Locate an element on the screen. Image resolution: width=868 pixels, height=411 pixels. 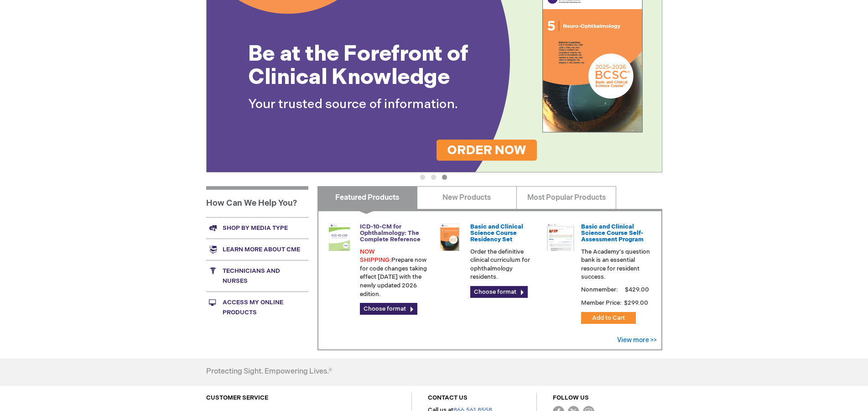
img: 02850963u_47.png is located at coordinates (450, 237).